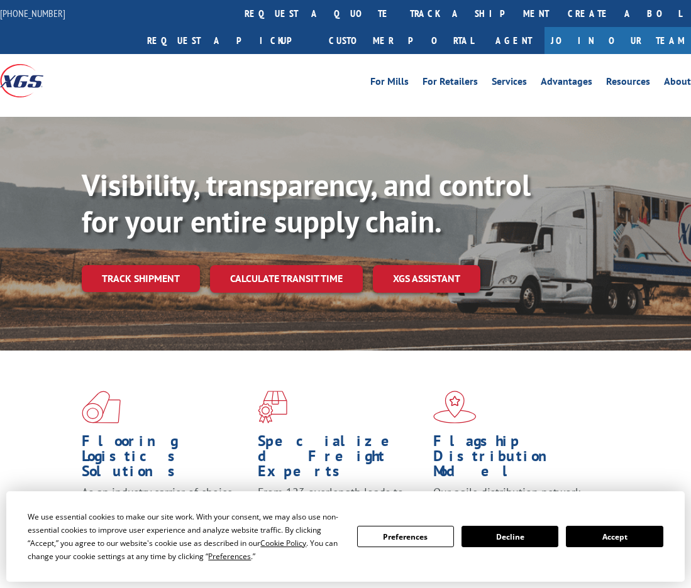 This screenshot has width=691, height=588. What do you see at coordinates (509, 507) in the screenshot?
I see `span: Our agile distribution network gives you nationwide inventory management on demand.` at bounding box center [509, 507].